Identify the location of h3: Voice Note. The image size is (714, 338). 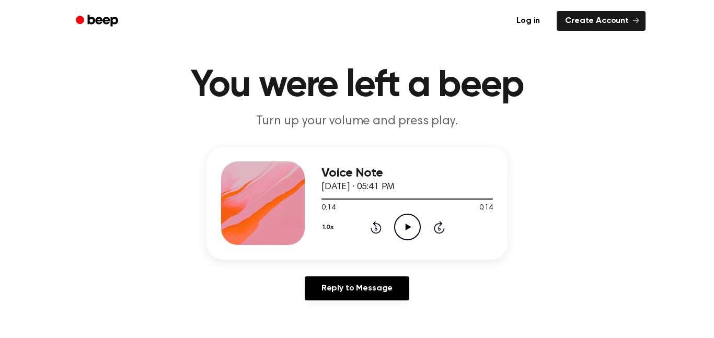
(407, 173).